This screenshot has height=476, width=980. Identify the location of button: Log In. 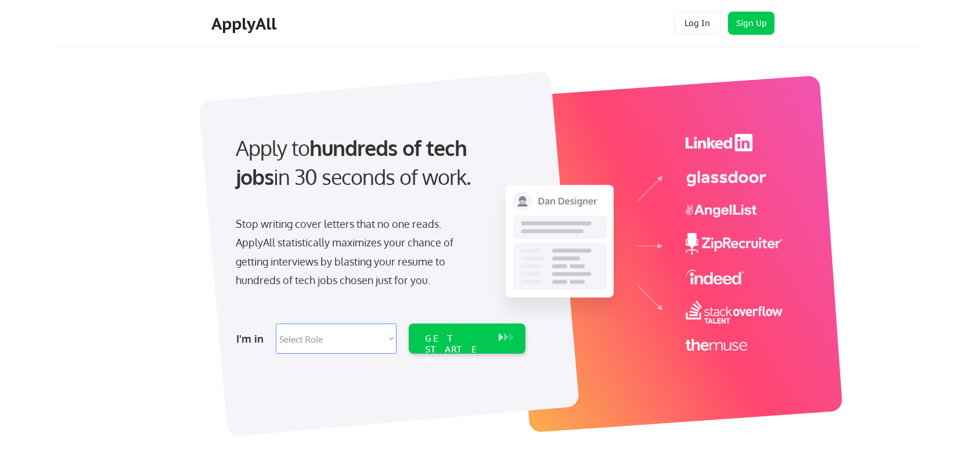
(697, 23).